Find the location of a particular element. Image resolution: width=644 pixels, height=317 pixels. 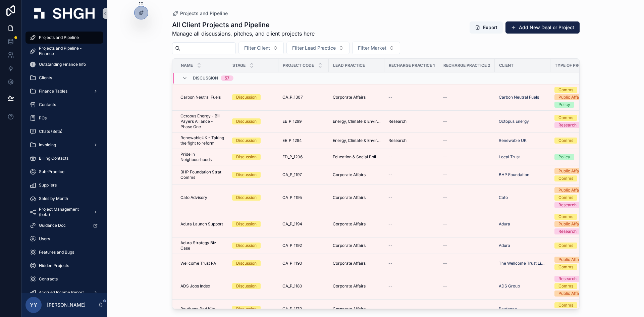

span: Energy, Climate & Environment is located at coordinates (357, 121).